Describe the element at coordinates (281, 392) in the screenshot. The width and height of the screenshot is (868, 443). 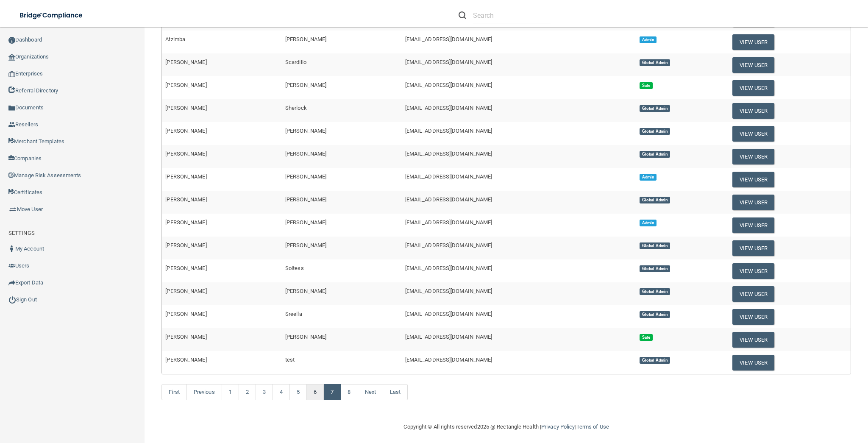
I see `a: 4` at that location.